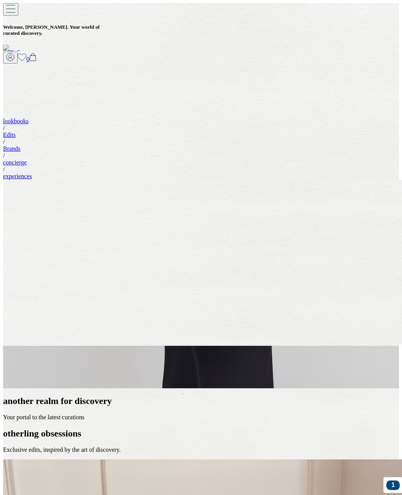 This screenshot has width=402, height=495. What do you see at coordinates (15, 162) in the screenshot?
I see `a: concierge` at bounding box center [15, 162].